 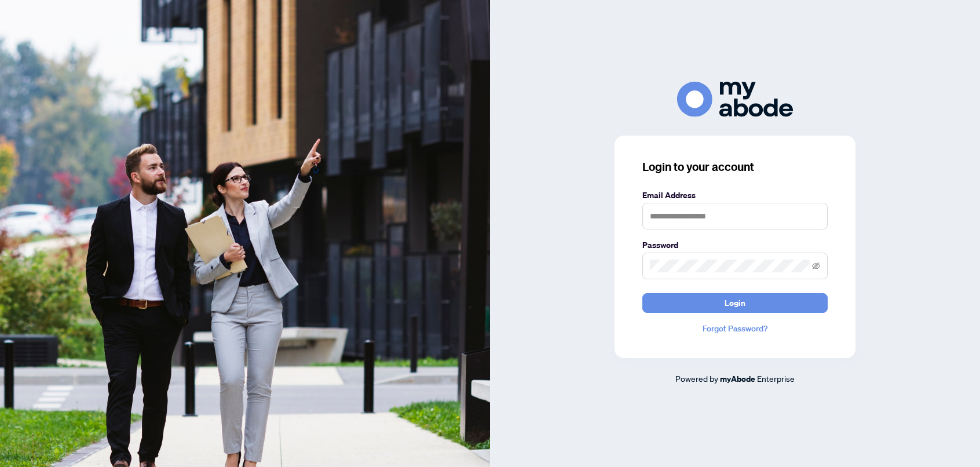 What do you see at coordinates (816, 266) in the screenshot?
I see `span: eye-invisible` at bounding box center [816, 266].